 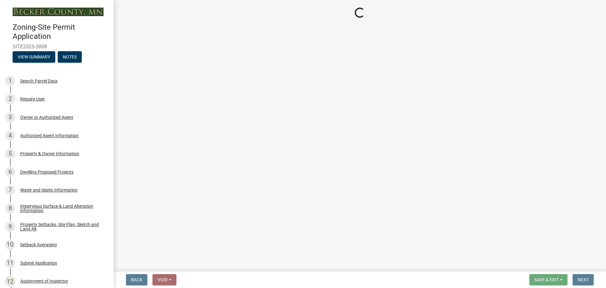 What do you see at coordinates (61, 32) in the screenshot?
I see `h4: Zoning-Site Permit Application` at bounding box center [61, 32].